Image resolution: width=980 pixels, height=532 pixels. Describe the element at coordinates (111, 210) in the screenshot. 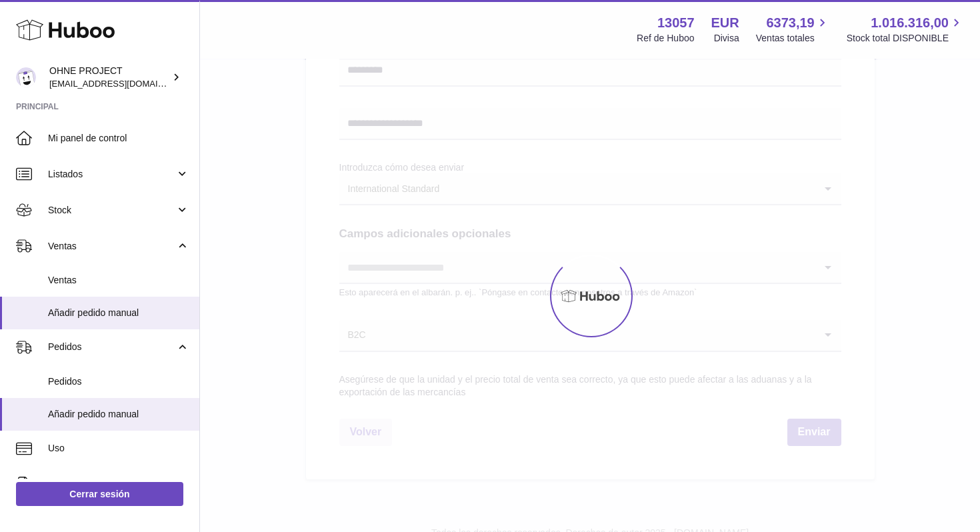

I see `span: Stock` at that location.